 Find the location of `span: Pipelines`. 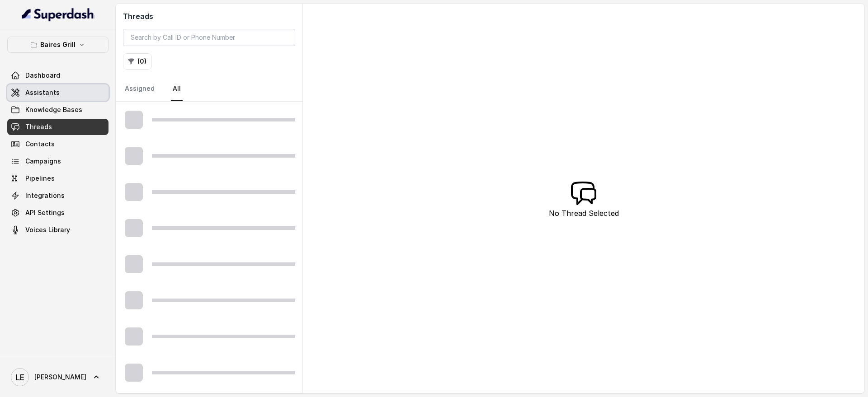

span: Pipelines is located at coordinates (40, 178).